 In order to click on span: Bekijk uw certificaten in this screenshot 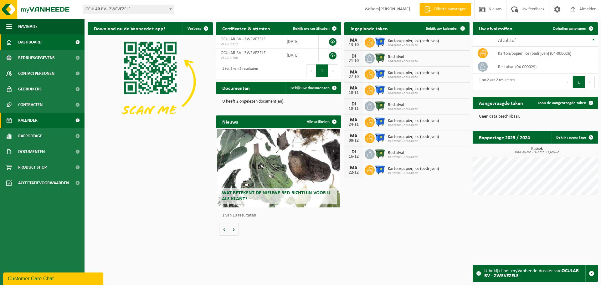, I will do `click(311, 28)`.